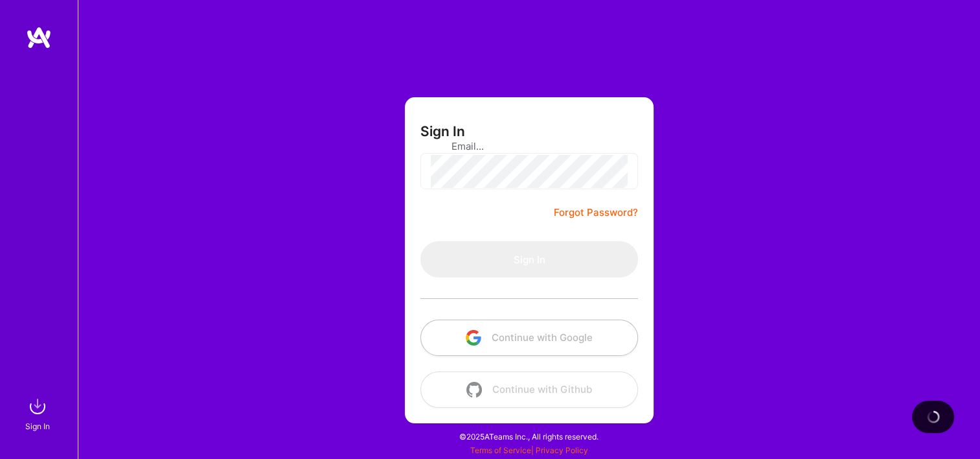 This screenshot has width=980, height=459. Describe the element at coordinates (529, 436) in the screenshot. I see `div: © 2025 ATeams Inc., All rights reserved.` at that location.